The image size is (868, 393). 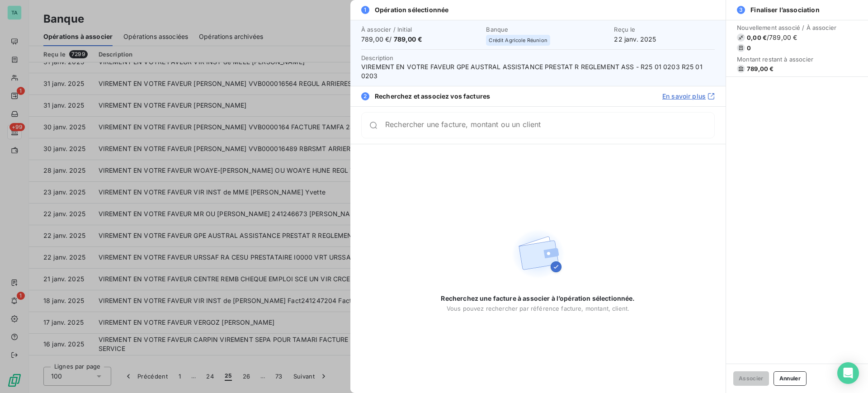 What do you see at coordinates (848, 373) in the screenshot?
I see `div: Open Intercom Messenger` at bounding box center [848, 373].